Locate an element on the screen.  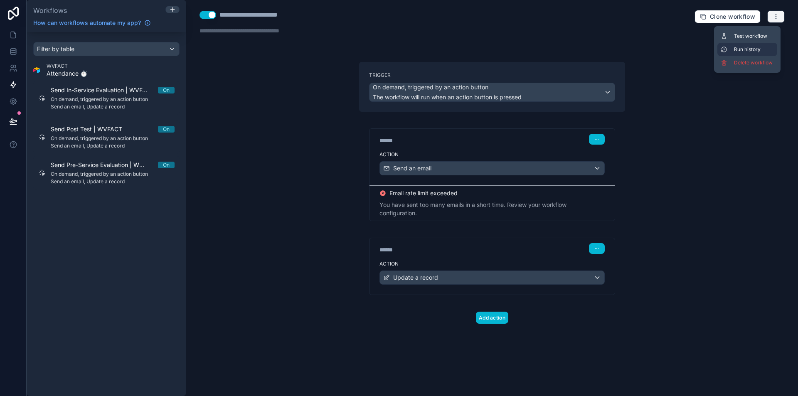
button: Send an email is located at coordinates (492, 168).